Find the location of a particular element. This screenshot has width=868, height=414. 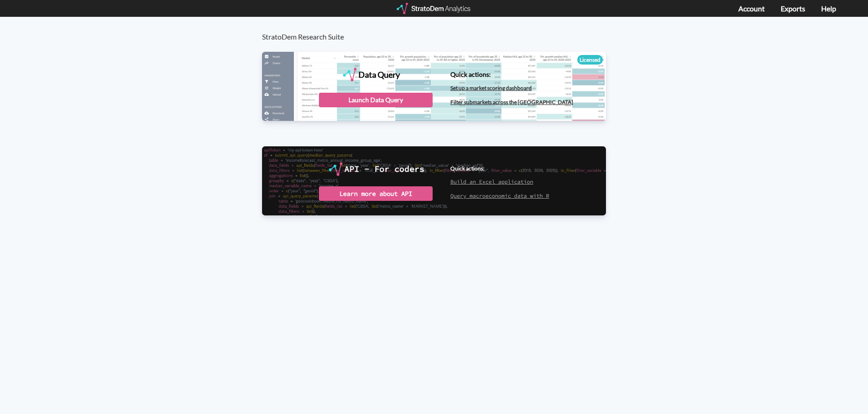

a: Build an Excel application is located at coordinates (492, 182).